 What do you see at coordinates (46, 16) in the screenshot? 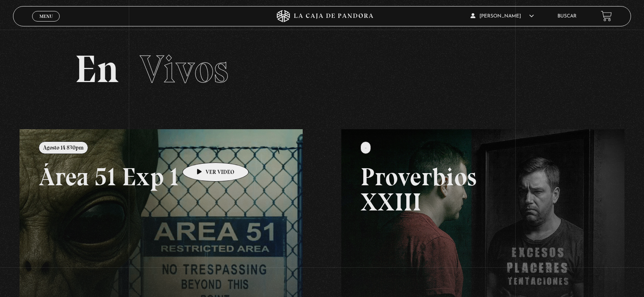
I see `span: Menu` at bounding box center [46, 16].